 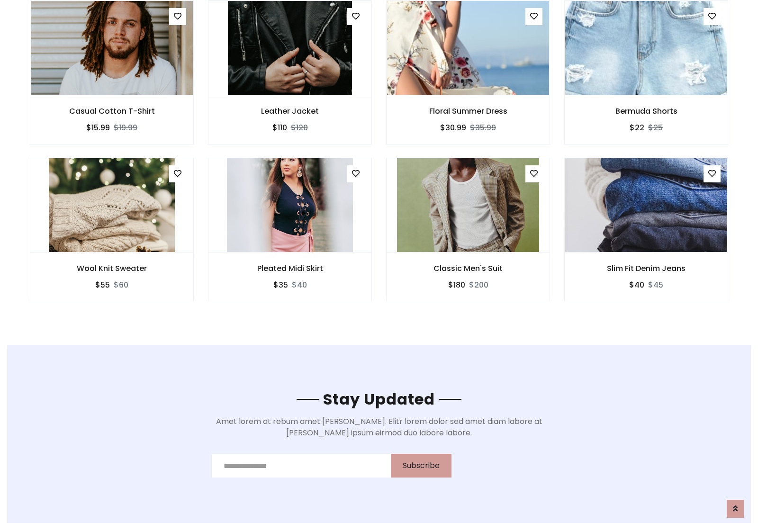 I want to click on del: $19.99, so click(x=125, y=127).